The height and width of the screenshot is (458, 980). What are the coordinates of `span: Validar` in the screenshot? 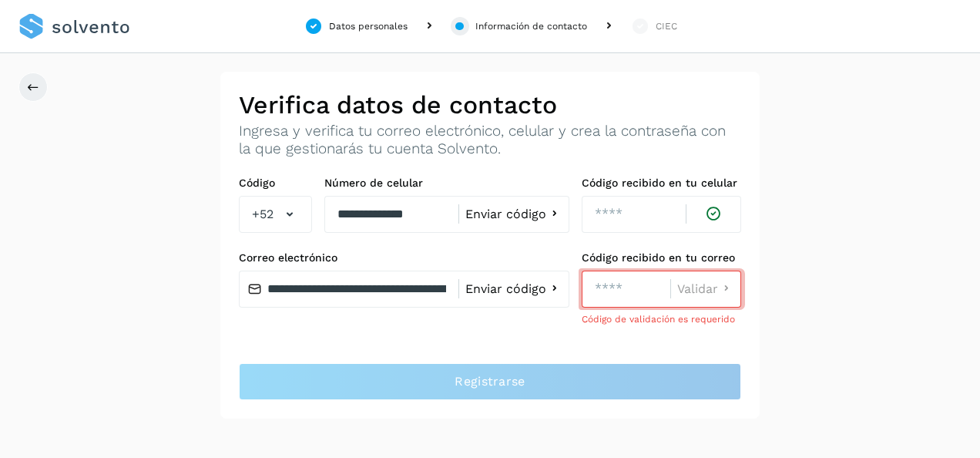 It's located at (697, 289).